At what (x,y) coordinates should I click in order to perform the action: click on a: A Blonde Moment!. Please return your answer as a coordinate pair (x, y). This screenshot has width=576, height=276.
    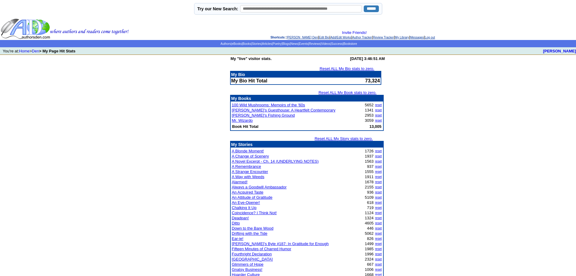
    Looking at the image, I should click on (248, 151).